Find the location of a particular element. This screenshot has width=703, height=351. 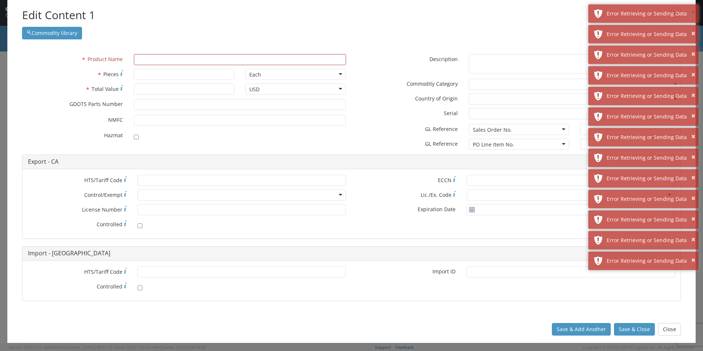

span: License Number is located at coordinates (102, 209).